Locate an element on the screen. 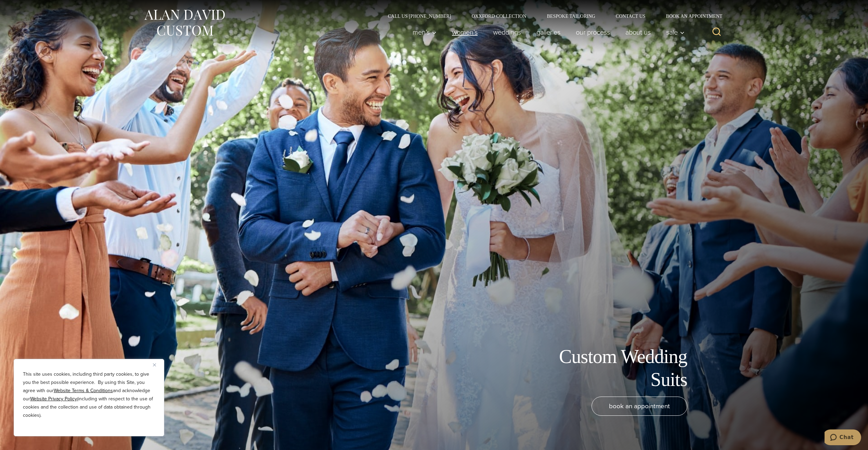  u: Website Privacy Policy is located at coordinates (53, 398).